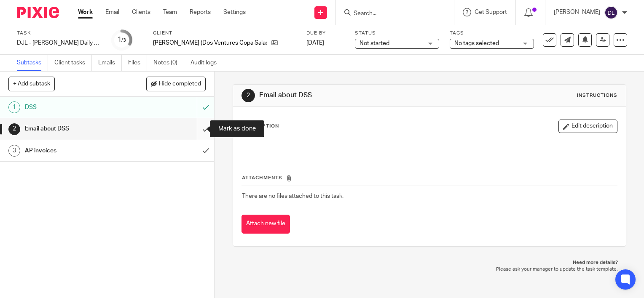 The width and height of the screenshot is (644, 298). Describe the element at coordinates (170, 12) in the screenshot. I see `a: Team` at that location.